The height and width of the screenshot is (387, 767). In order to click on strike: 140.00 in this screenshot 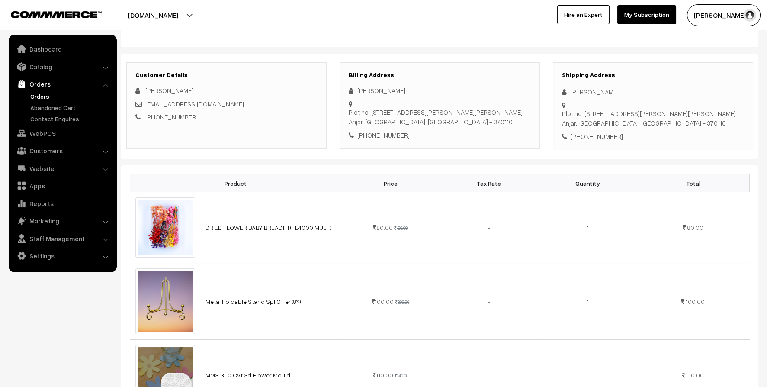, I will do `click(402, 375)`.